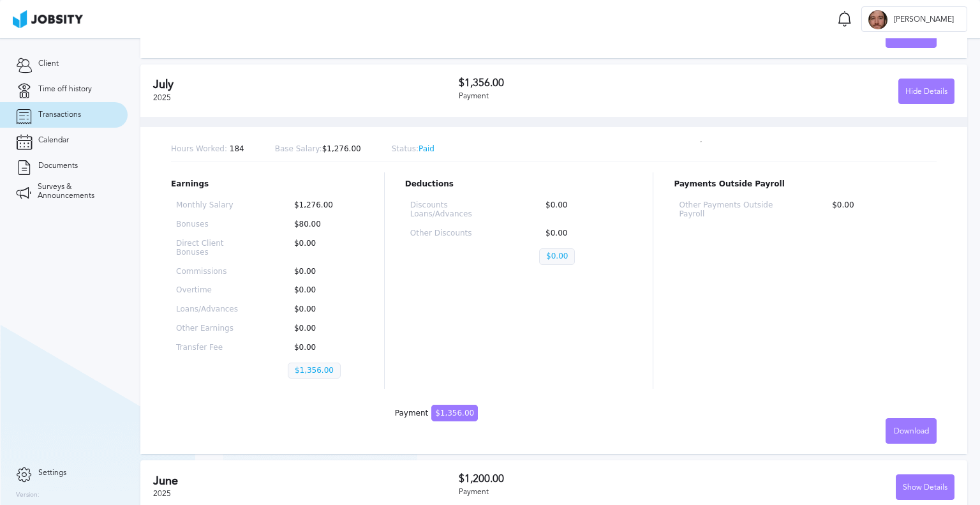 This screenshot has height=505, width=980. Describe the element at coordinates (454, 413) in the screenshot. I see `span: $1,356.00` at that location.